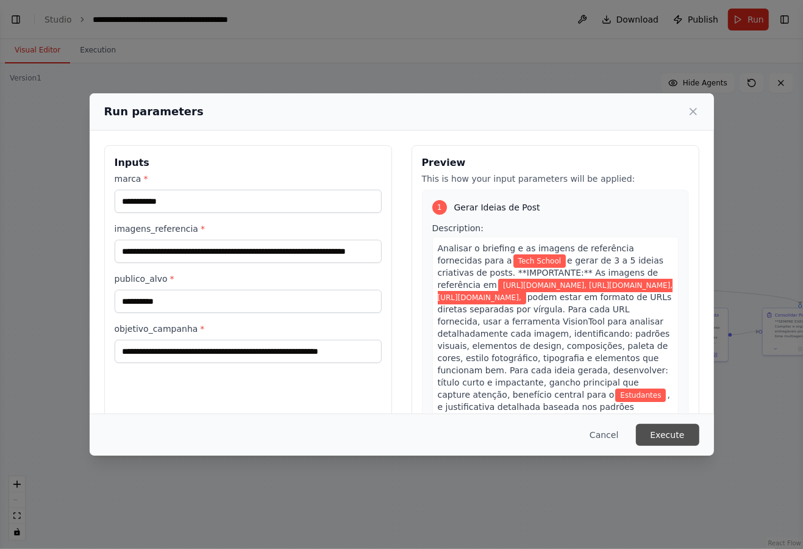  I want to click on span: Analisar o briefing e as imagens de referência fornecidas para a, so click(536, 254).